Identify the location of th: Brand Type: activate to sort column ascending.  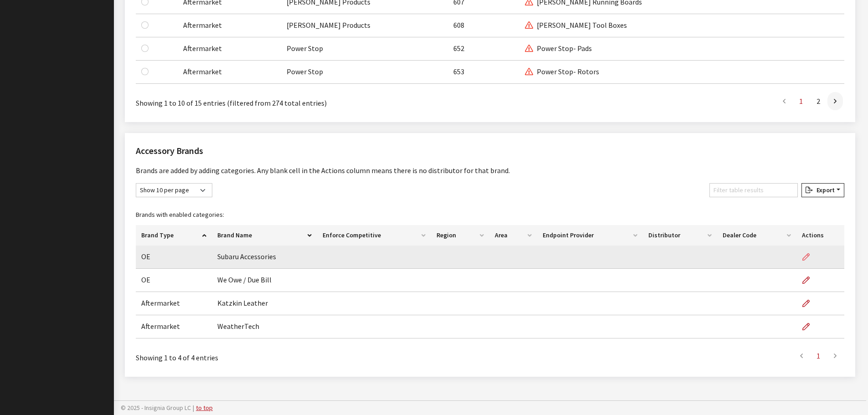
(174, 235).